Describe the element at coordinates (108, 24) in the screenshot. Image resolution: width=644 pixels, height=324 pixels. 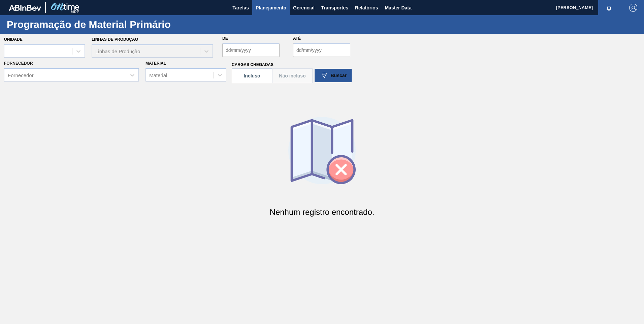
I see `h1: Programação de Material Primário` at that location.